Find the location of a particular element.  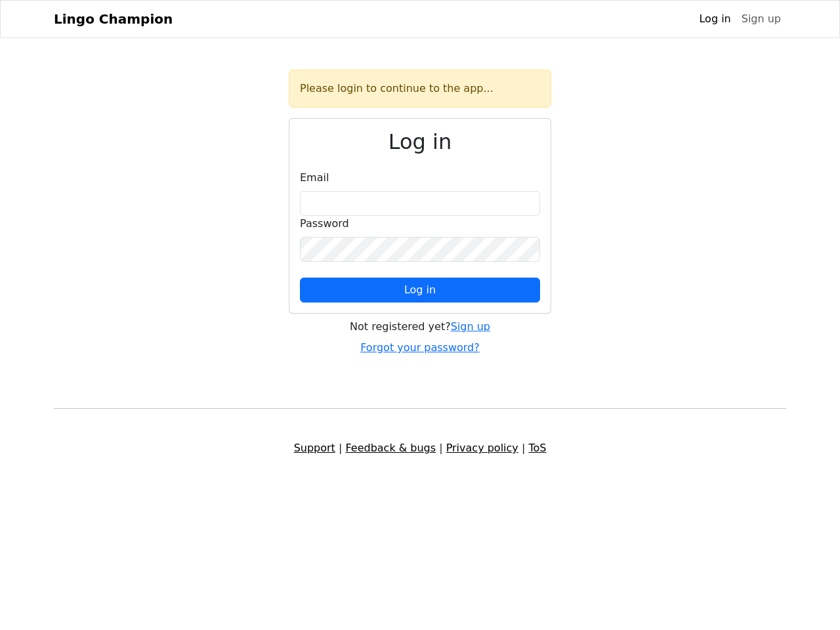

a: ToS is located at coordinates (537, 448).